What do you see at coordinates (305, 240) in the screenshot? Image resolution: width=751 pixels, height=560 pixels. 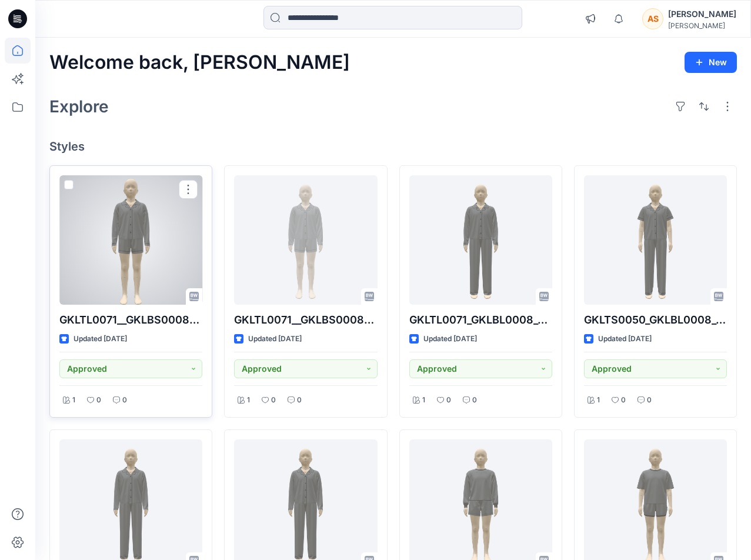 I see `a: GKLTL0071__GKLBS0008_OP1` at bounding box center [305, 240].